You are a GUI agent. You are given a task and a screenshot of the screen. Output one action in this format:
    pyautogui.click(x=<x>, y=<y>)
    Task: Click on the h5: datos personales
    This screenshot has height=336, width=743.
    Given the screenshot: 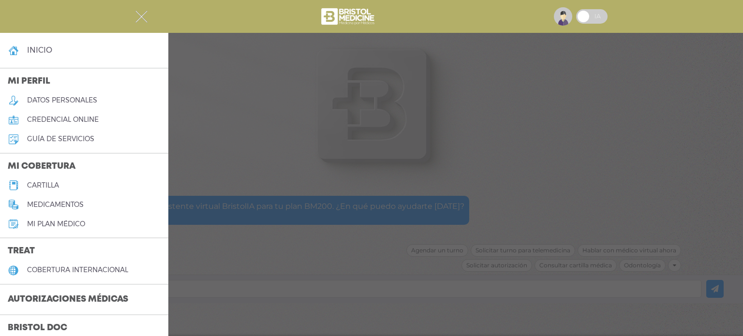 What is the action you would take?
    pyautogui.click(x=62, y=100)
    